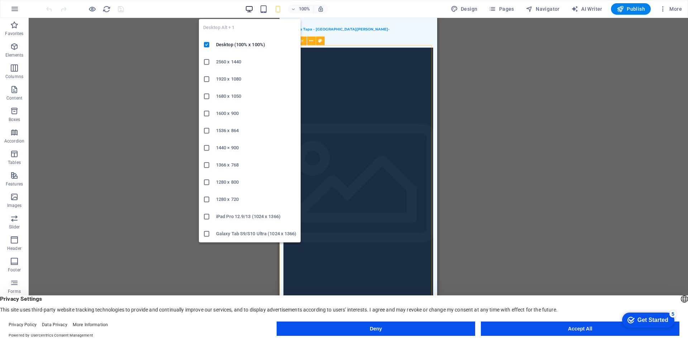  I want to click on i: On resize automatically adjust zoom level to fit chosen device., so click(321, 9).